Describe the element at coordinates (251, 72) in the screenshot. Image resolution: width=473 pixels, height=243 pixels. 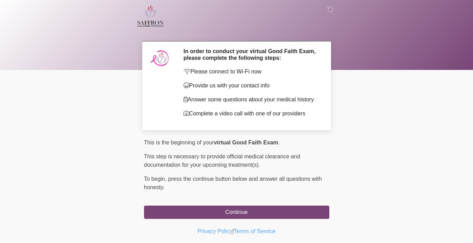
I see `p: Please connect to Wi-Fi now` at that location.